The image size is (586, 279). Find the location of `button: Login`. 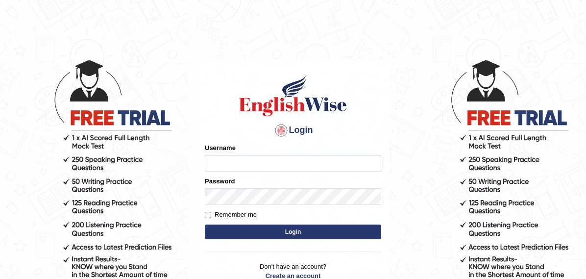

button: Login is located at coordinates (293, 232).